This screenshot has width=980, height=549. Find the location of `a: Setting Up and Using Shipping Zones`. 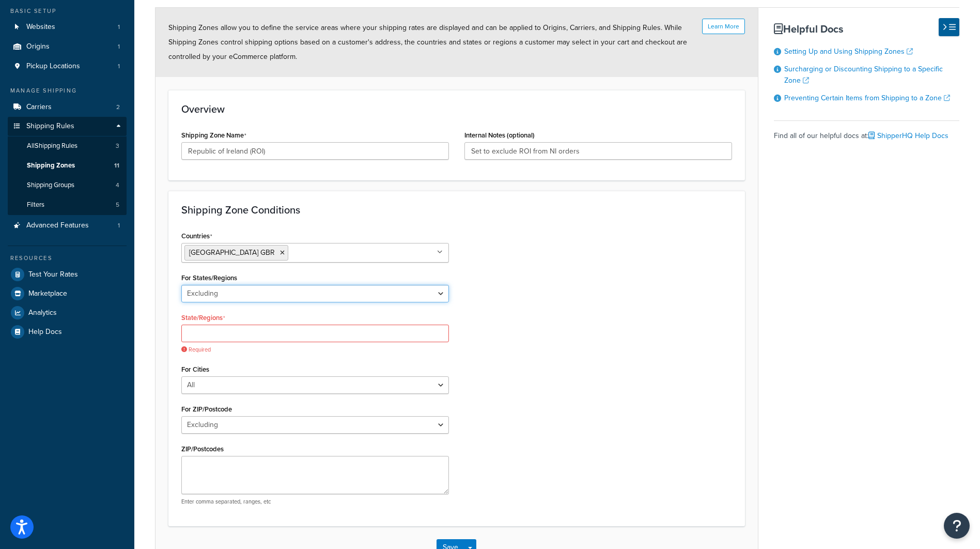

a: Setting Up and Using Shipping Zones is located at coordinates (848, 51).